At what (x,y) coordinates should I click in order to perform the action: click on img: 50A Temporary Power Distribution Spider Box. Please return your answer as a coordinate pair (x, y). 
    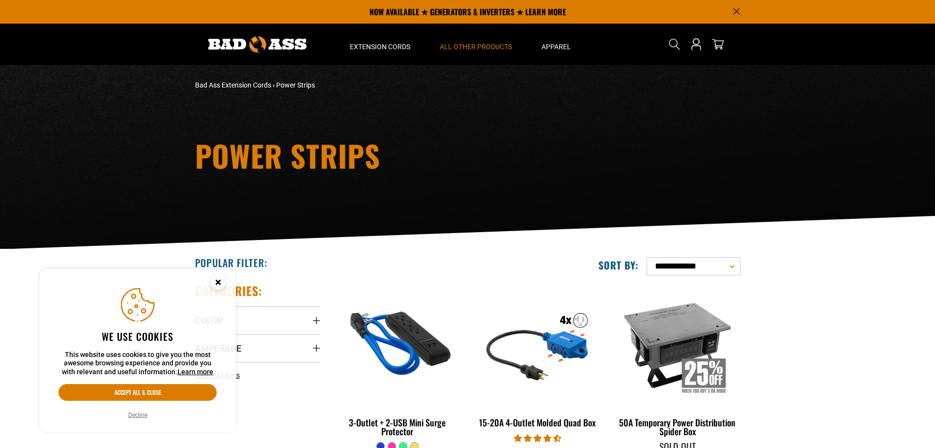
    Looking at the image, I should click on (678, 344).